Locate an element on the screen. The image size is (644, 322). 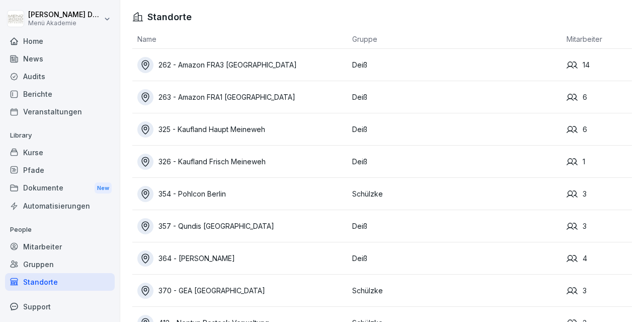
div: 4 is located at coordinates (600, 259).